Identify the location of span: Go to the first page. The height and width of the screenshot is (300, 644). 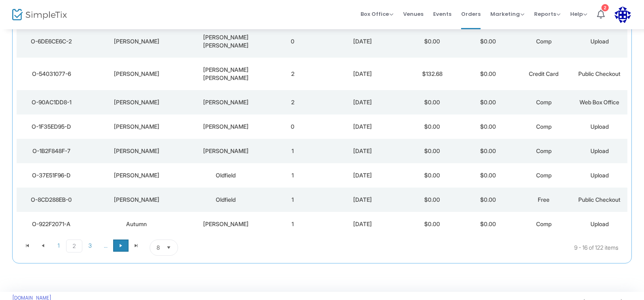
(28, 246).